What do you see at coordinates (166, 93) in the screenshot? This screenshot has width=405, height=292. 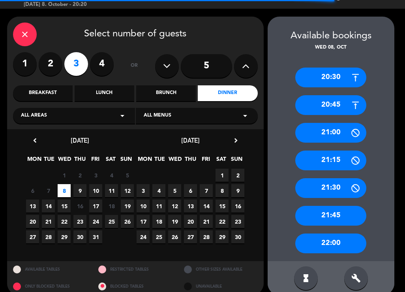 I see `div: Brunch` at bounding box center [166, 93].